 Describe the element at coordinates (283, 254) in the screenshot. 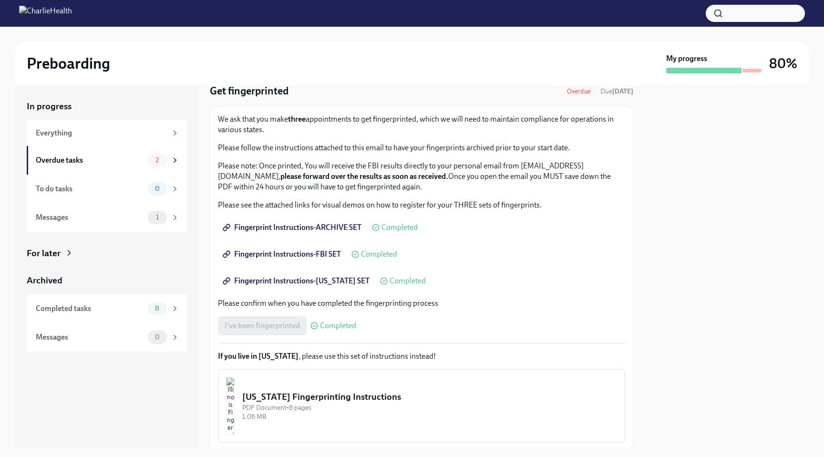

I see `a: Fingerprint Instructions-FBI SET` at that location.